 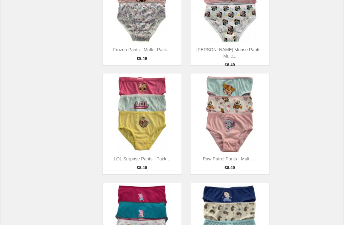 What do you see at coordinates (230, 113) in the screenshot?
I see `img: Paw Patrol Pants - Multi -...` at bounding box center [230, 113].